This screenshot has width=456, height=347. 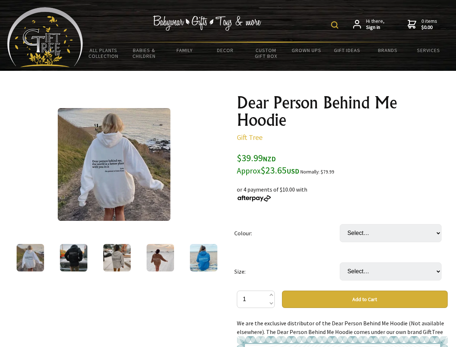 I want to click on span: 0 items, so click(x=430, y=24).